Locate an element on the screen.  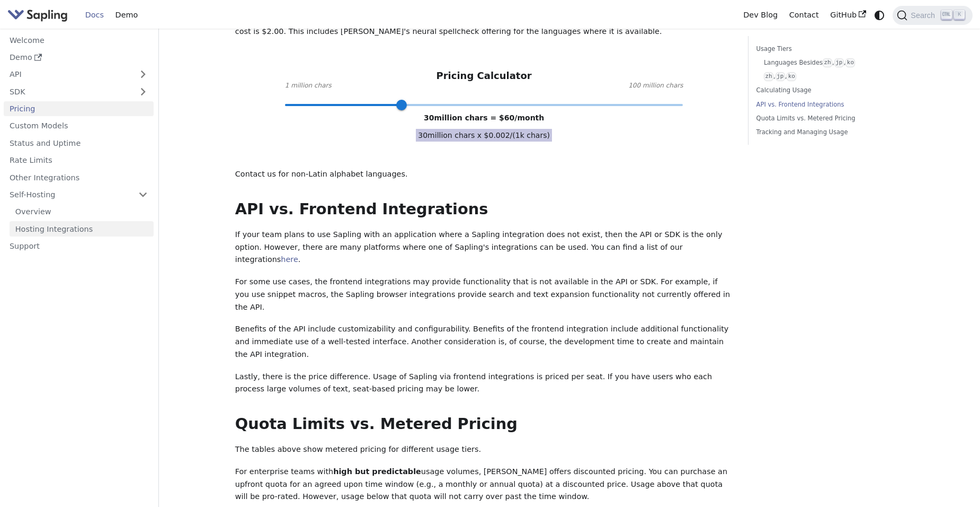
button: Switch between dark and light mode (currently system mode) is located at coordinates (879, 15).